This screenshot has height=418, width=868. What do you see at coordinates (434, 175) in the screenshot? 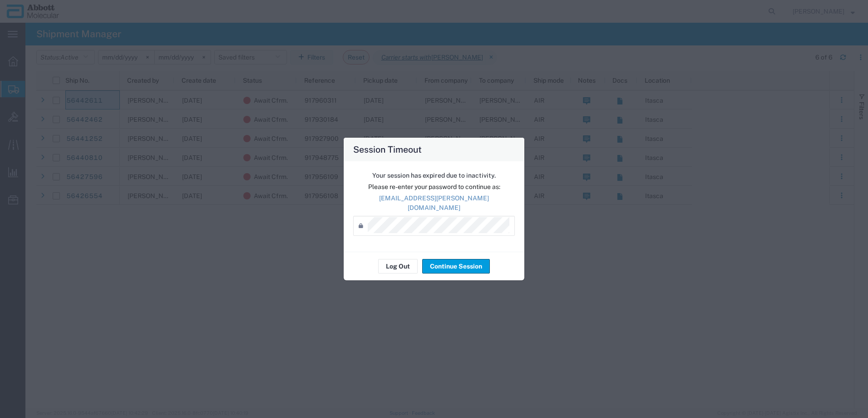
I see `p: Your session has expired due to inactivity.` at bounding box center [434, 175].